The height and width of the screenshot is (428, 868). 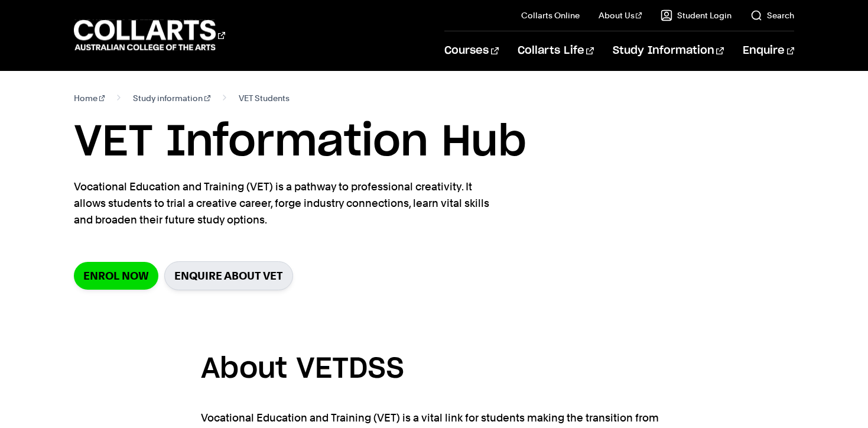 What do you see at coordinates (290, 203) in the screenshot?
I see `p: Vocational Education and Training (VET) is a pathway to professional creativity. It allows studen...` at bounding box center [290, 203].